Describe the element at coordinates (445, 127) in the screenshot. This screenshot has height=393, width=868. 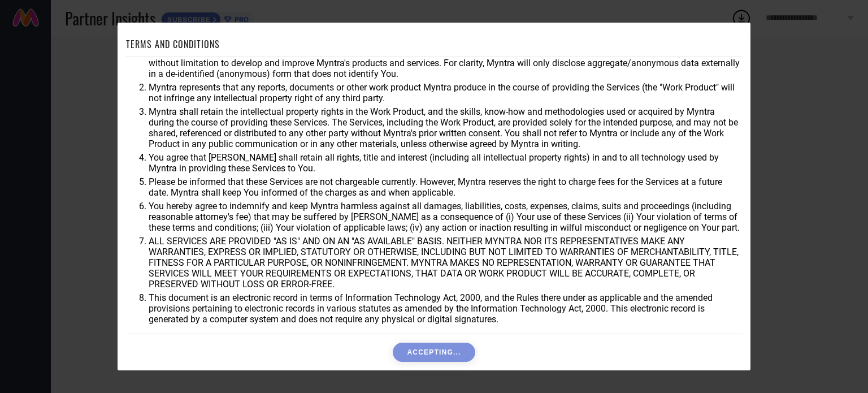
I see `li: Myntra shall retain the intellectual property rights in the Work Product, and the skills, know-ho...` at that location.